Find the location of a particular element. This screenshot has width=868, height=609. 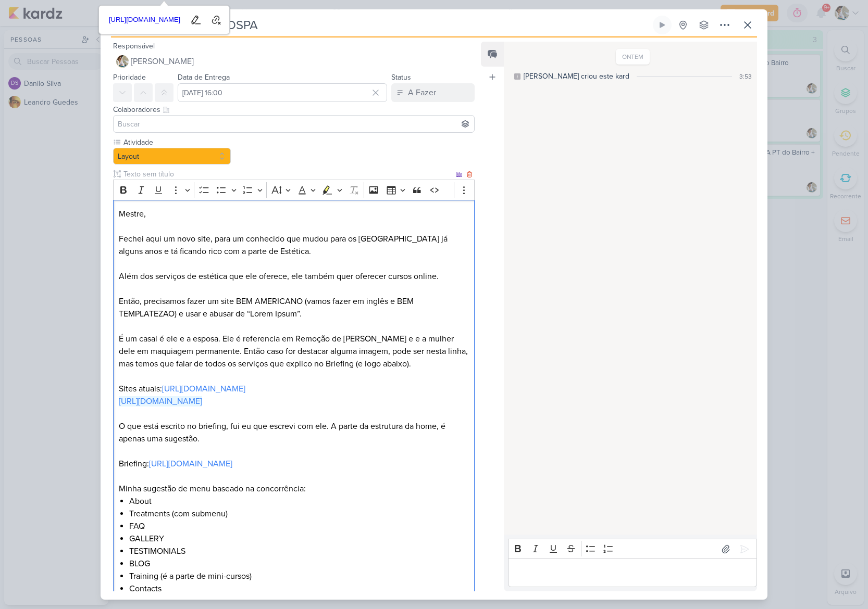

div: Colaboradores is located at coordinates (294, 109).